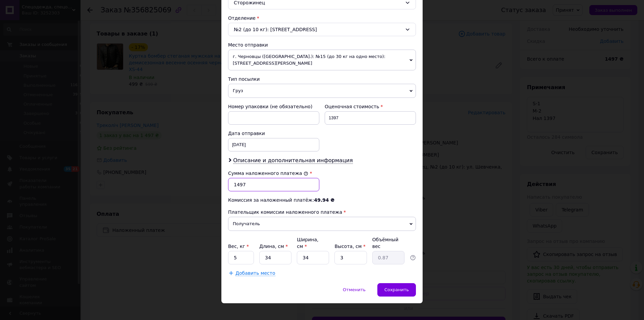 The height and width of the screenshot is (320, 644). What do you see at coordinates (273, 246) in the screenshot?
I see `label: Длина, см` at bounding box center [273, 246].